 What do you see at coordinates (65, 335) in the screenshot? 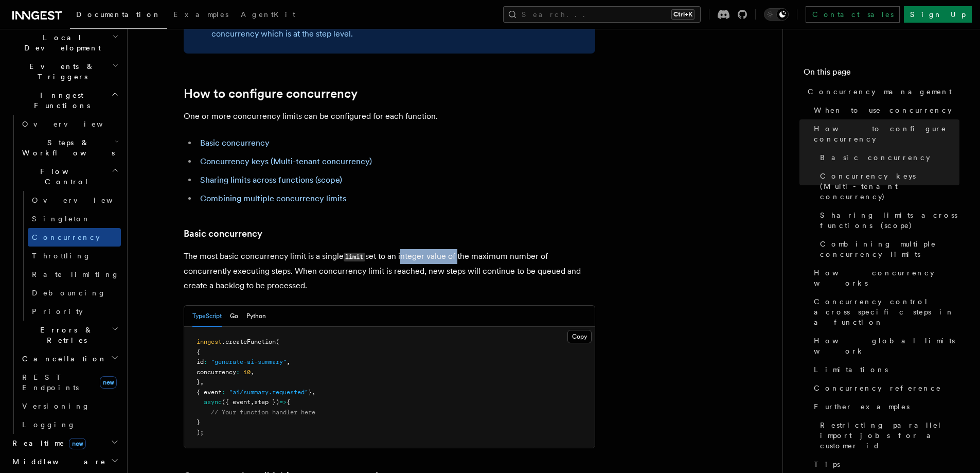
I see `span: Errors & Retries` at bounding box center [65, 335].